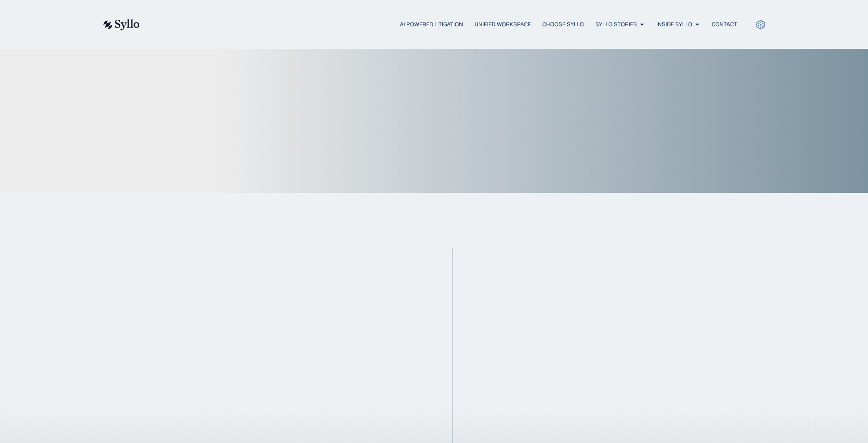 The image size is (868, 443). I want to click on span: Inside Syllo, so click(675, 25).